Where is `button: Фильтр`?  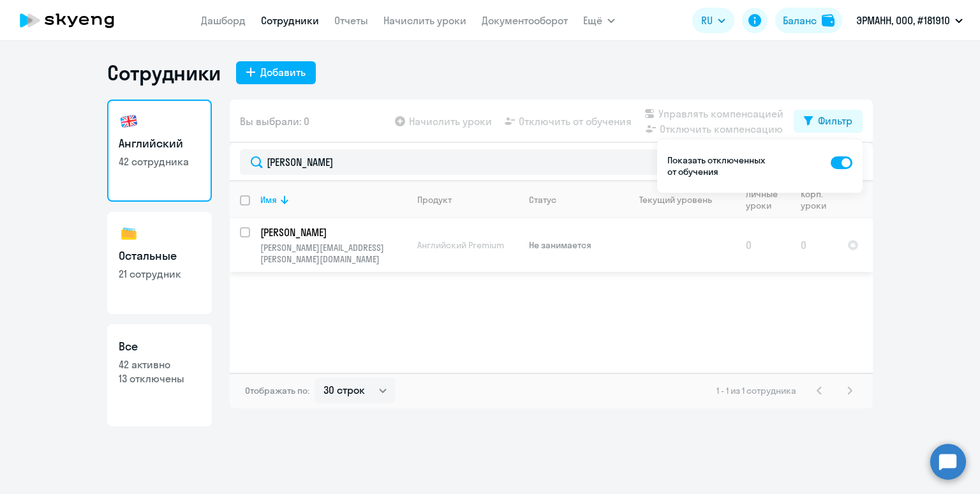 button: Фильтр is located at coordinates (828, 121).